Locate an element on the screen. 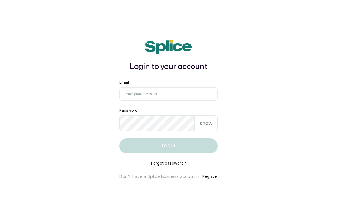  button: Forgot password? is located at coordinates (168, 164).